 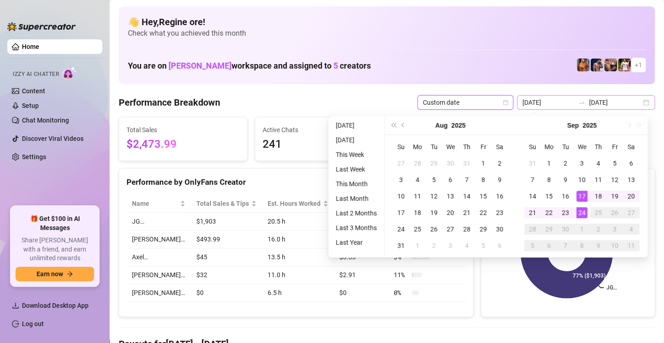 What do you see at coordinates (223, 203) in the screenshot?
I see `span: Total Sales & Tips` at bounding box center [223, 203].